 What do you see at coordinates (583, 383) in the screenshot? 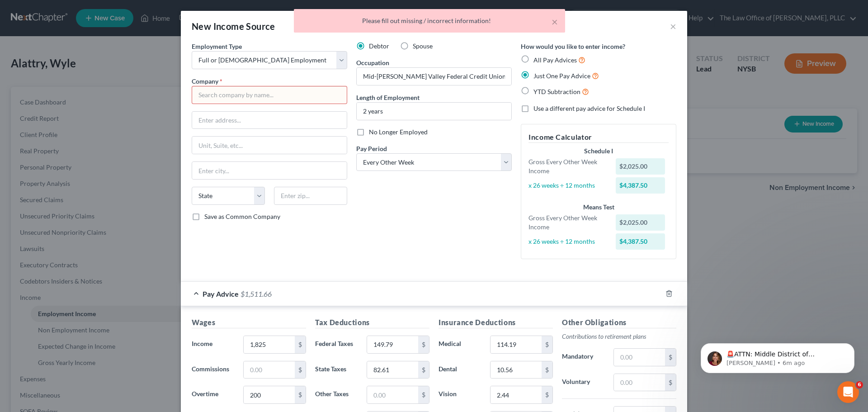
I see `label: Voluntary` at bounding box center [583, 383].